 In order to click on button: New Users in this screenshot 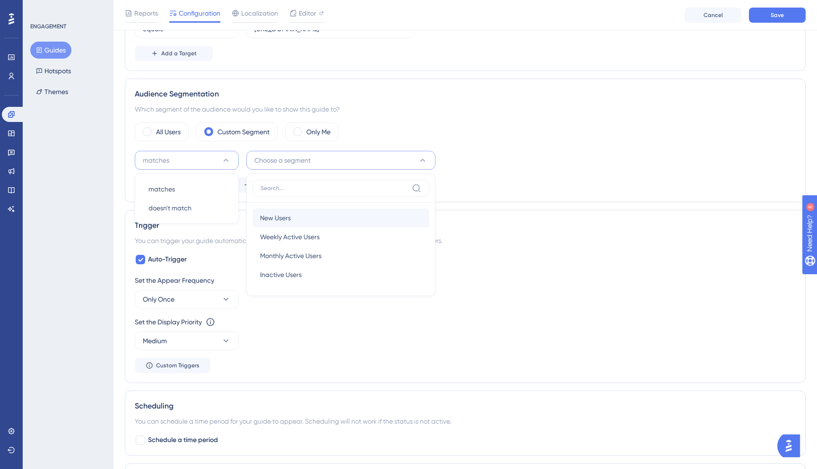, I will do `click(341, 218)`.